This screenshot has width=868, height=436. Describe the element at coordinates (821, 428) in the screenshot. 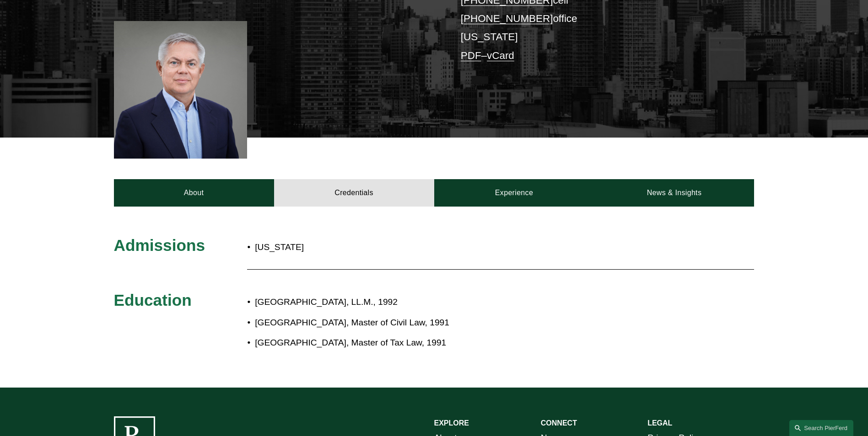

I see `a: Search this site` at that location.